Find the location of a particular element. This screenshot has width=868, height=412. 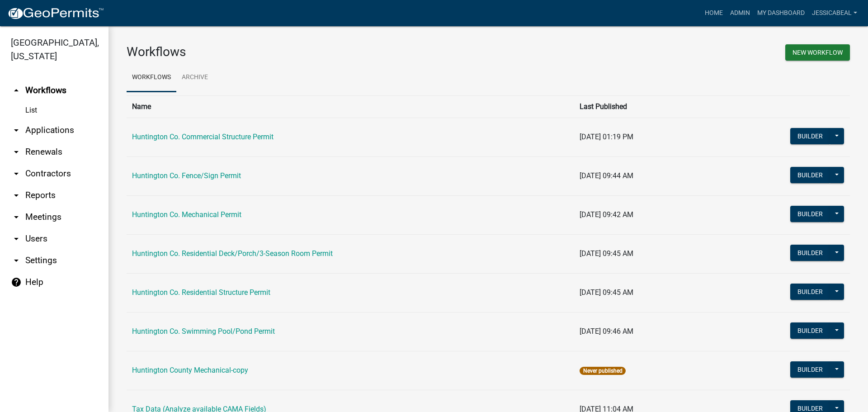

a: Huntington Co. Mechanical Permit is located at coordinates (187, 214).